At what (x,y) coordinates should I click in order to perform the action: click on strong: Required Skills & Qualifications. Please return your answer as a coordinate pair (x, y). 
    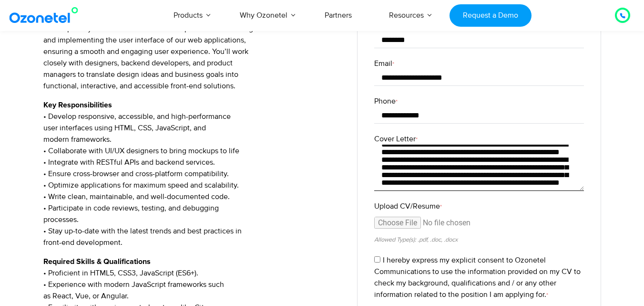
    Looking at the image, I should click on (97, 262).